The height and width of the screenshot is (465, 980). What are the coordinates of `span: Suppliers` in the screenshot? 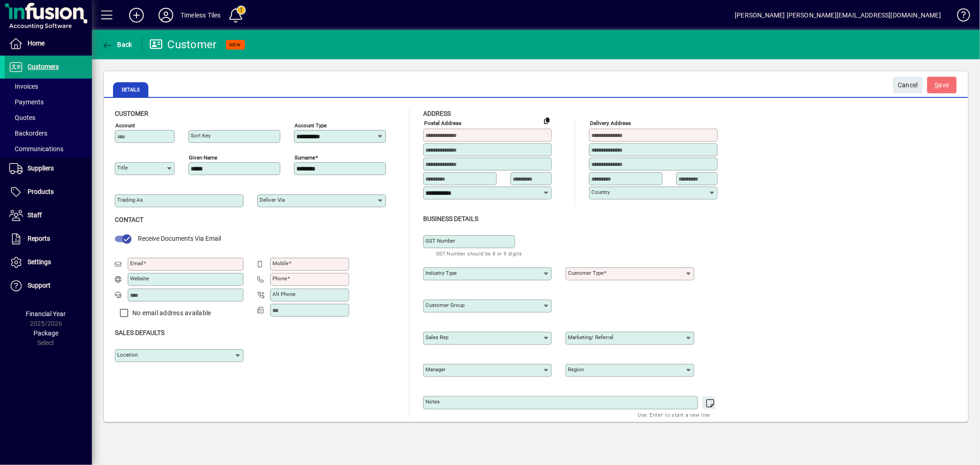 It's located at (40, 168).